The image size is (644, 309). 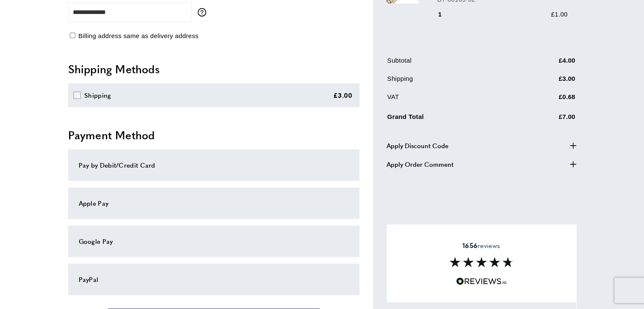 I want to click on span: Apply Order Comment, so click(x=420, y=164).